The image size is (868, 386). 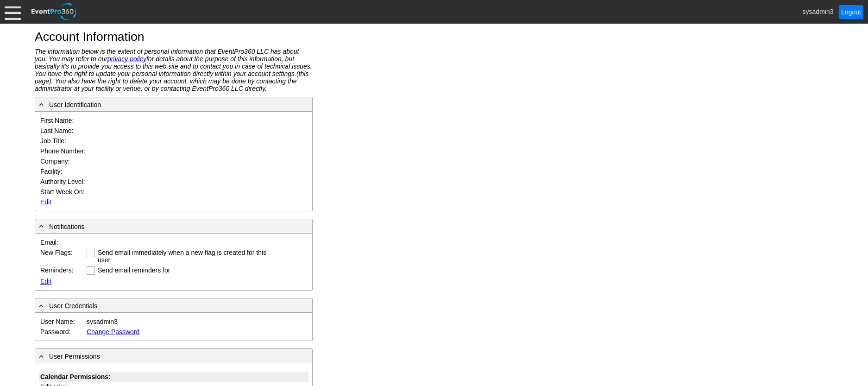 What do you see at coordinates (54, 12) in the screenshot?
I see `img: EventPro360` at bounding box center [54, 12].